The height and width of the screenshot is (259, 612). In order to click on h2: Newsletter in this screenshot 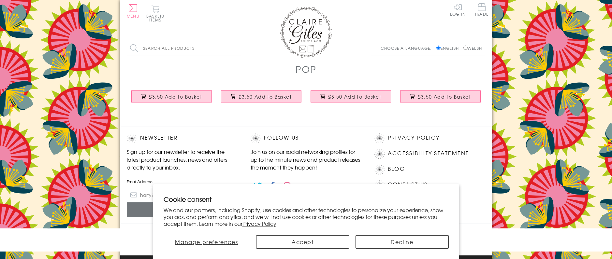, I will do `click(182, 138)`.